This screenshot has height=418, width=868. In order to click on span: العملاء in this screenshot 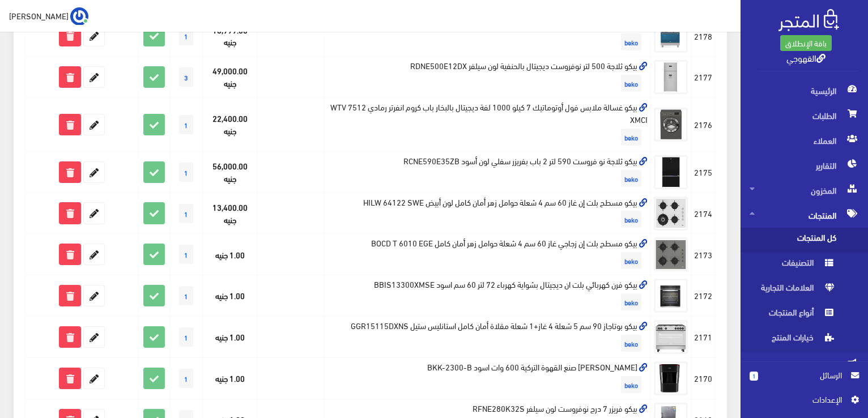, I will do `click(804, 140)`.